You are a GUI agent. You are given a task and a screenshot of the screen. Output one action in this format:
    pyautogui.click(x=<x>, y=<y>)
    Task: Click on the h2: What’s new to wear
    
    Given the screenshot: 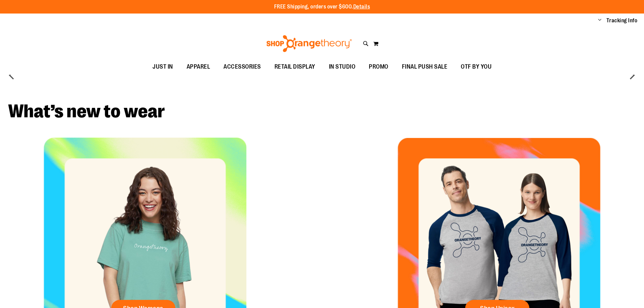 What is the action you would take?
    pyautogui.click(x=322, y=111)
    